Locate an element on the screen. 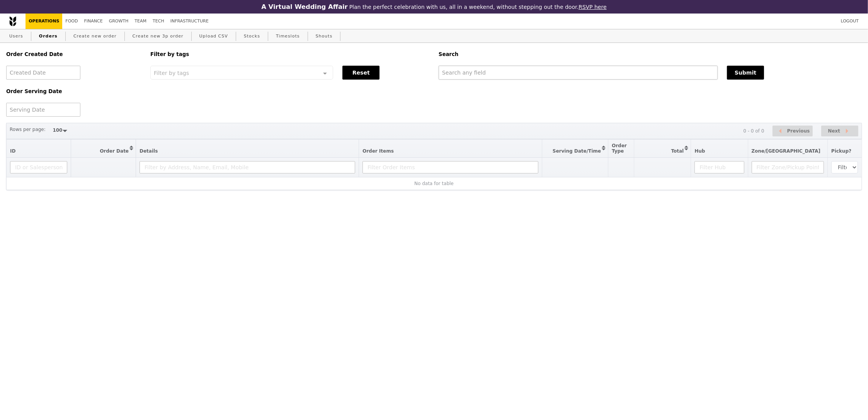  div: No data for table is located at coordinates (434, 183).